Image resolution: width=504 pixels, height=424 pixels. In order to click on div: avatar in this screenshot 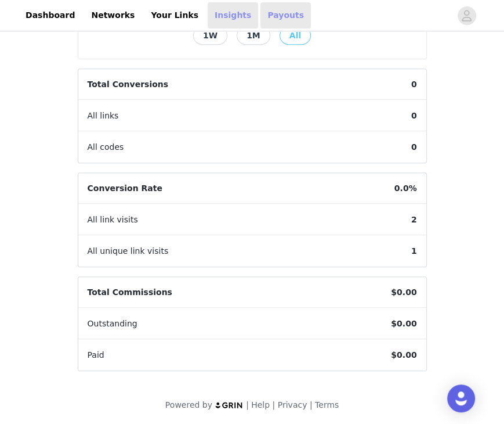, I will do `click(466, 16)`.